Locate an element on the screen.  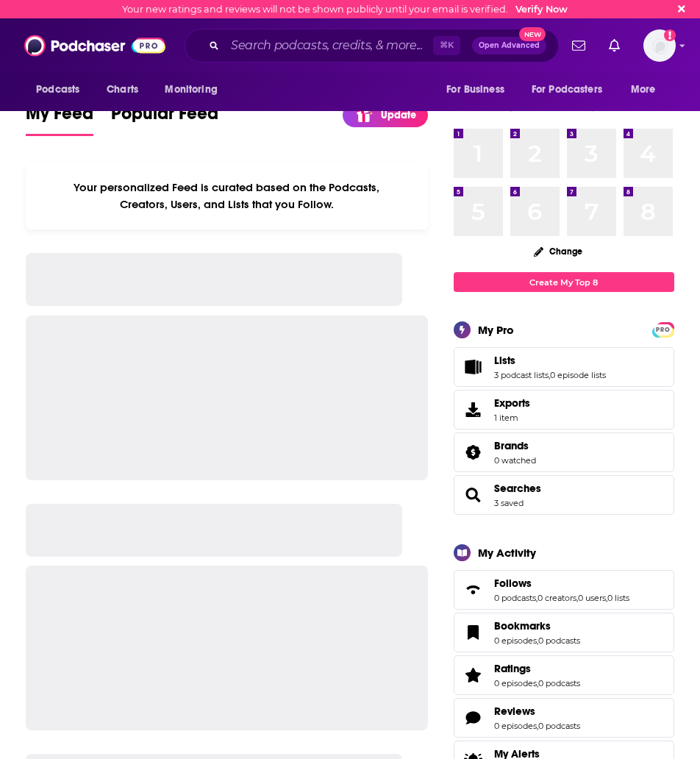
a: Popular Feed is located at coordinates (165, 119).